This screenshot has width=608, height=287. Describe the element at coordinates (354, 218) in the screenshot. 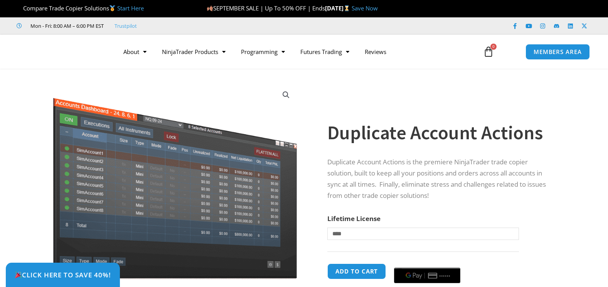

I see `label: Lifetime License` at that location.